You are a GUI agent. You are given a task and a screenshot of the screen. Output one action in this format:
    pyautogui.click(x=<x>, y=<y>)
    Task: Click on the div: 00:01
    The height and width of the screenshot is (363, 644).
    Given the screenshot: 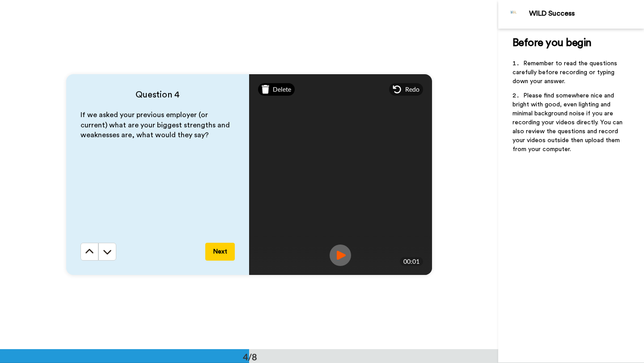 What is the action you would take?
    pyautogui.click(x=412, y=262)
    